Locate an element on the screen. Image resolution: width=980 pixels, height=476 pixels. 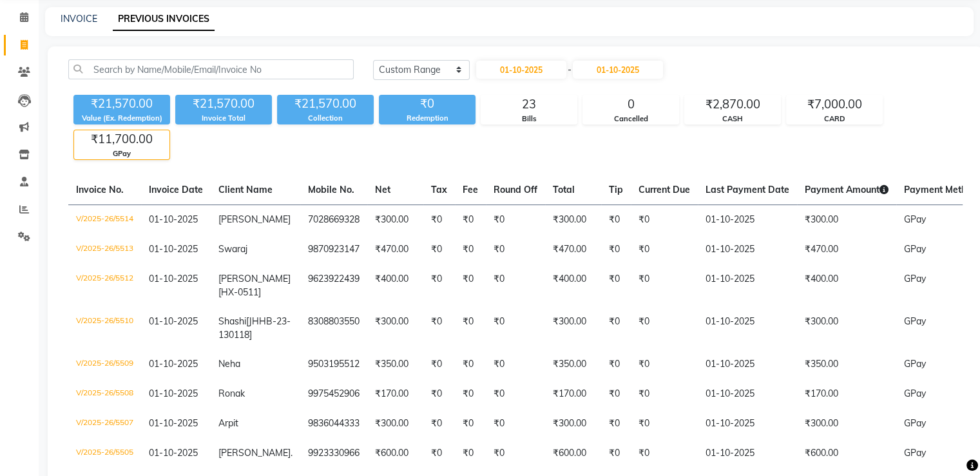
span: Invoice Date is located at coordinates (176, 190).